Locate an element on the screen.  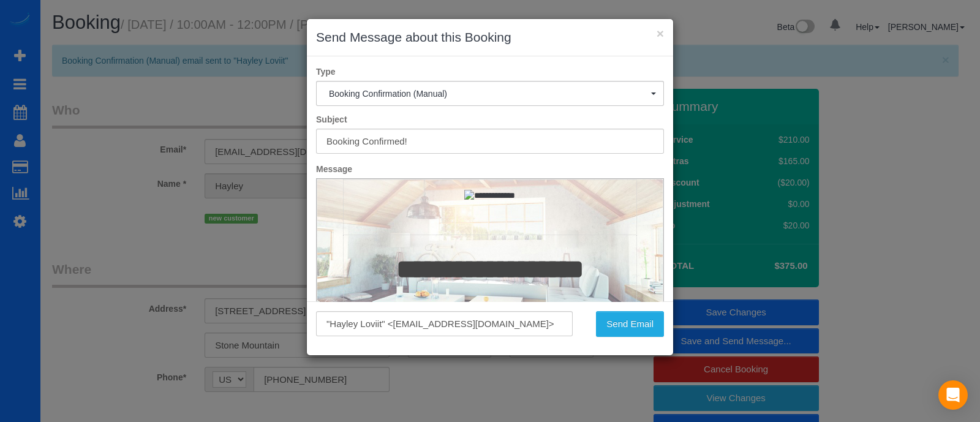
input: Subject is located at coordinates (490, 141).